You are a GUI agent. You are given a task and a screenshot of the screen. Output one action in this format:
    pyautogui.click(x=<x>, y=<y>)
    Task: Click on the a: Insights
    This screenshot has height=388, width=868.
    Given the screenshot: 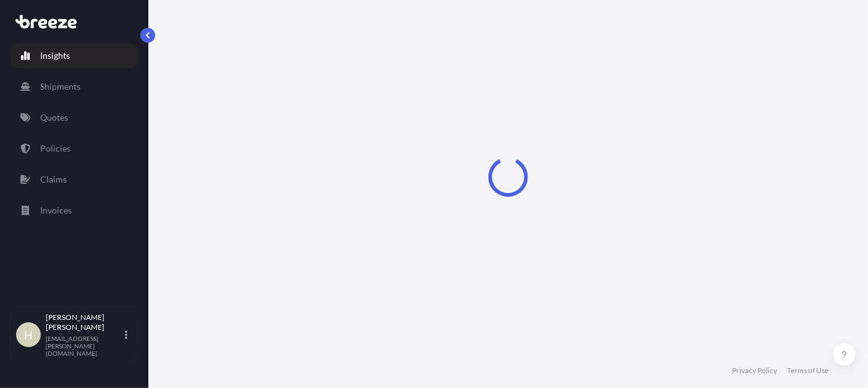 What is the action you would take?
    pyautogui.click(x=74, y=55)
    